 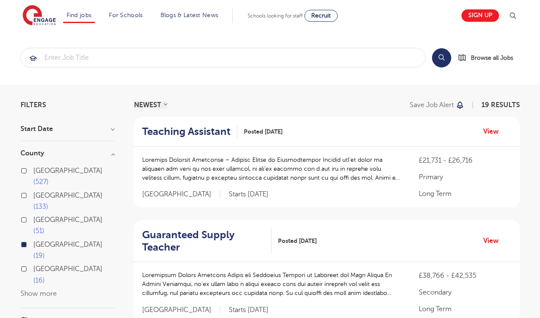 I want to click on span: Recruit, so click(x=321, y=15).